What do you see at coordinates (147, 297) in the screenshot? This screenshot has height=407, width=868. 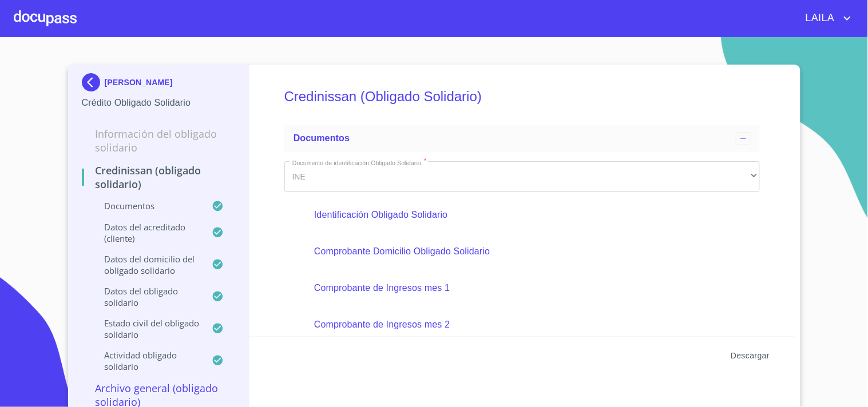 I see `p: Datos del obligado solidario` at bounding box center [147, 297].